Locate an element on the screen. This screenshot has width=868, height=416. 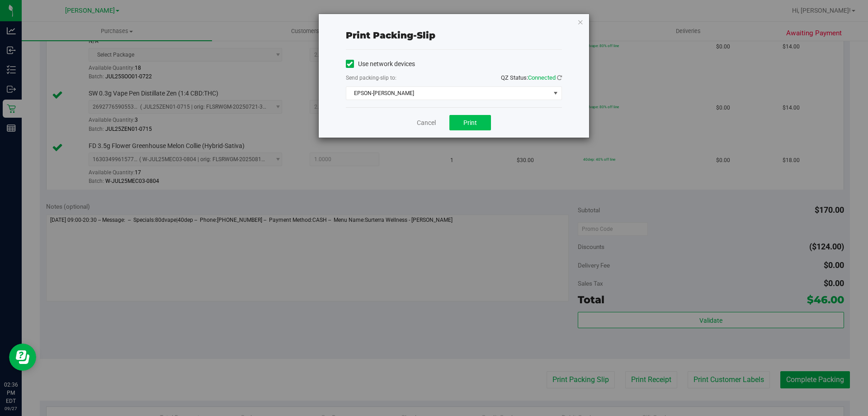
span: Print is located at coordinates (470, 123).